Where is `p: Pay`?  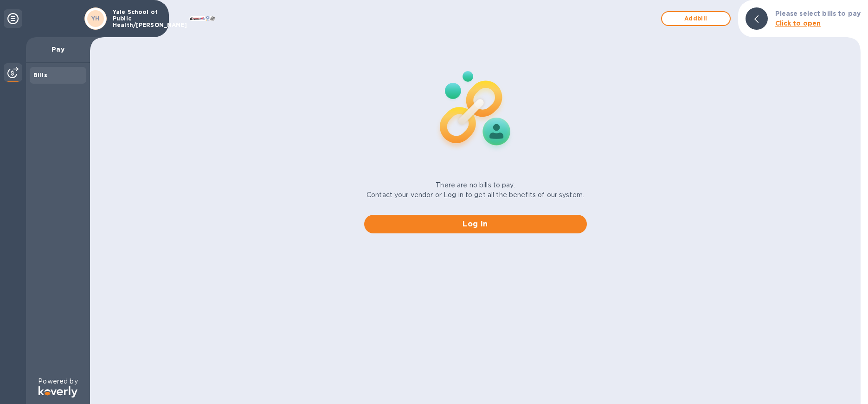
p: Pay is located at coordinates (58, 49).